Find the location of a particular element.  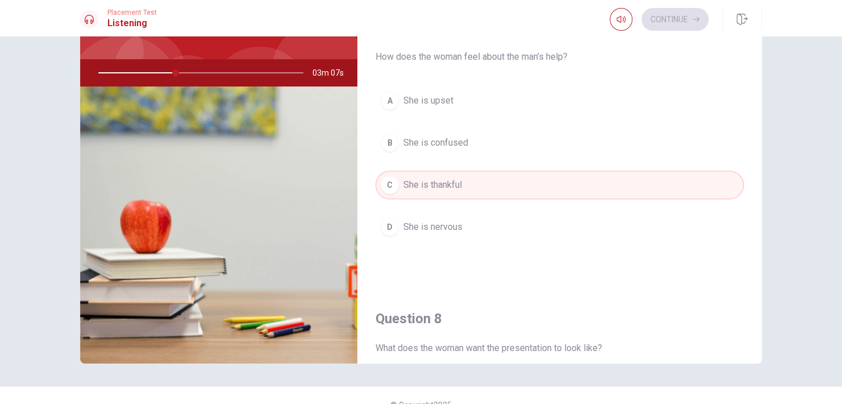

button: CShe is thankful is located at coordinates (560, 185).